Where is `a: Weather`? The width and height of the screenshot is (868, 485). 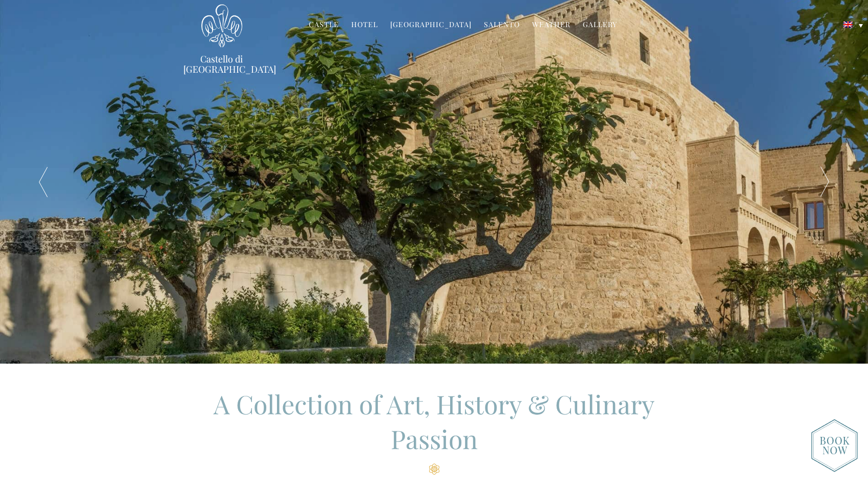
a: Weather is located at coordinates (551, 25).